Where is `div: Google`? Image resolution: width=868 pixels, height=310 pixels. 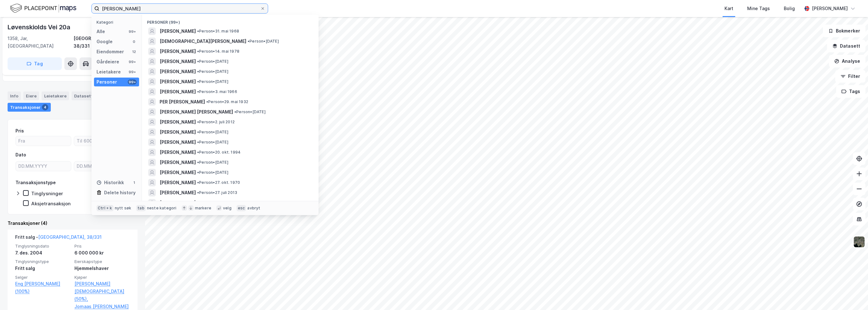 div: Google is located at coordinates (104, 41).